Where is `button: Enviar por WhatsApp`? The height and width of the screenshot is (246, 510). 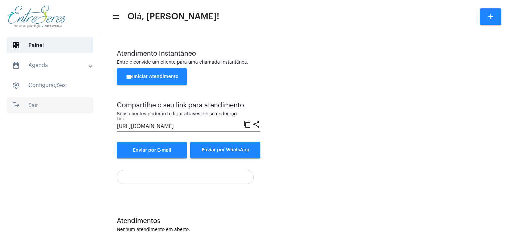 button: Enviar por WhatsApp is located at coordinates (225, 150).